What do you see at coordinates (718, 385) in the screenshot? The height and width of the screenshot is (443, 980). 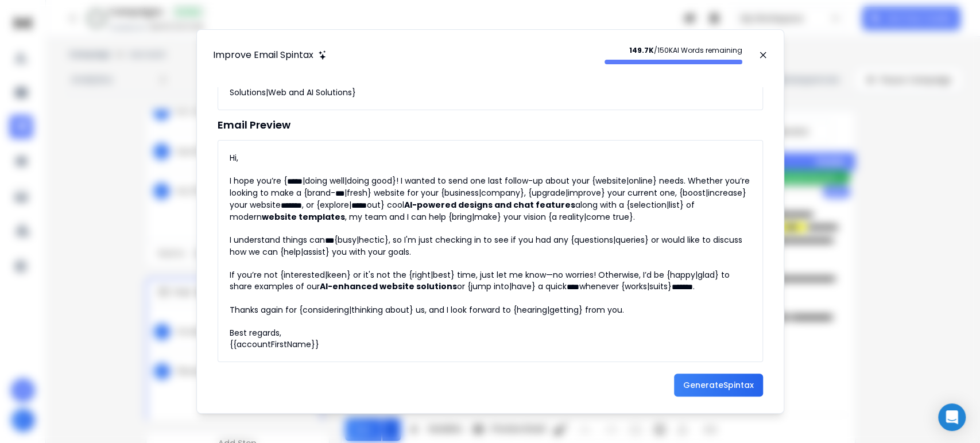 I see `button: GenerateSpintax` at bounding box center [718, 385].